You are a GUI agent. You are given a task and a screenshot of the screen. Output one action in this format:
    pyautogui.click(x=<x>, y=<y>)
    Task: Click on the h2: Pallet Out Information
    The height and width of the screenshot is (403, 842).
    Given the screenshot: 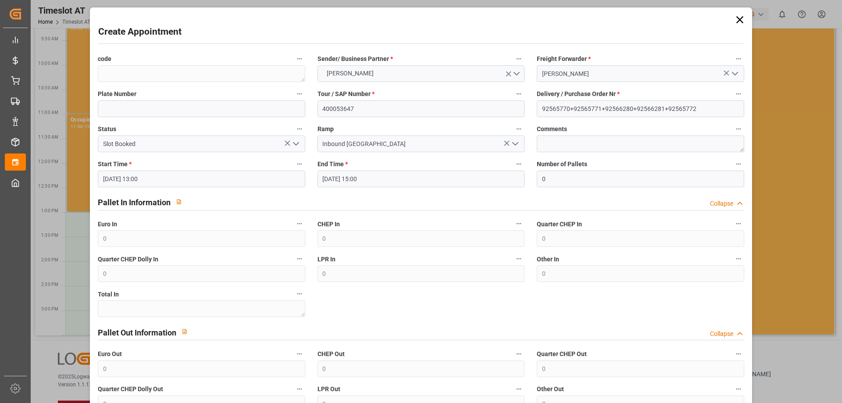 What is the action you would take?
    pyautogui.click(x=137, y=332)
    